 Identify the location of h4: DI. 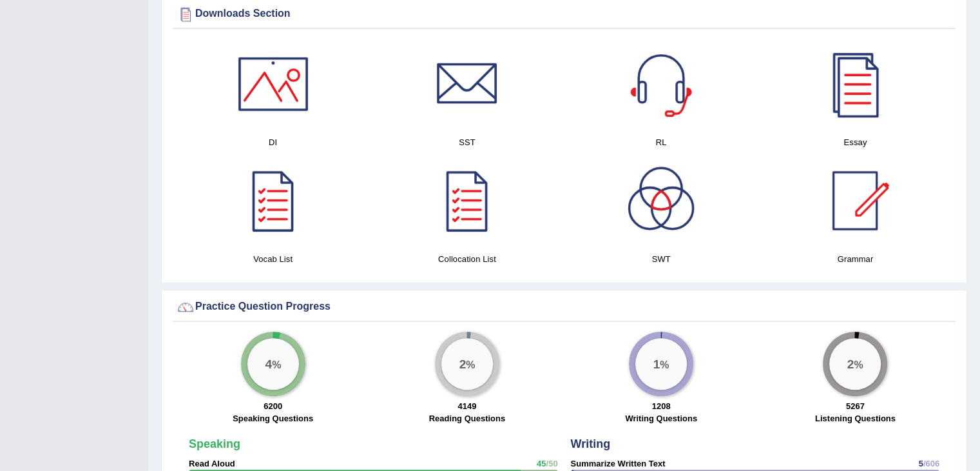
(273, 142).